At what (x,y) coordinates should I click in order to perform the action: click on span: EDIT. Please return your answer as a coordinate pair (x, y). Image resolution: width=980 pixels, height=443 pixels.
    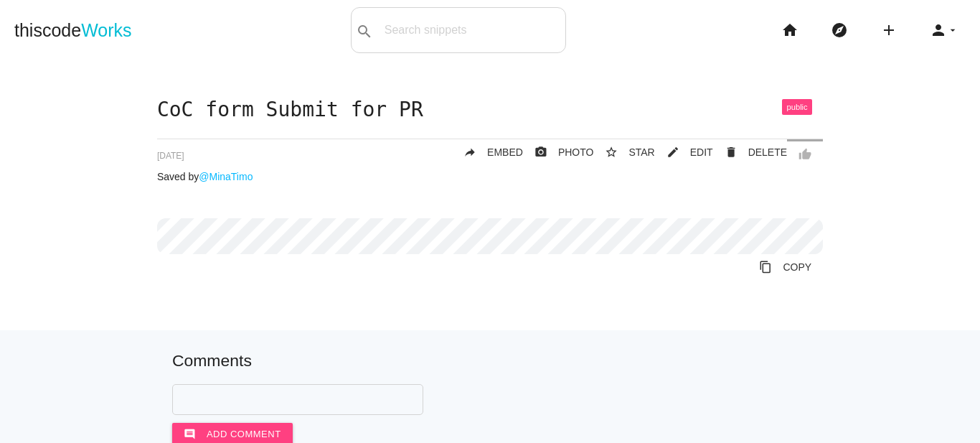
    Looking at the image, I should click on (702, 152).